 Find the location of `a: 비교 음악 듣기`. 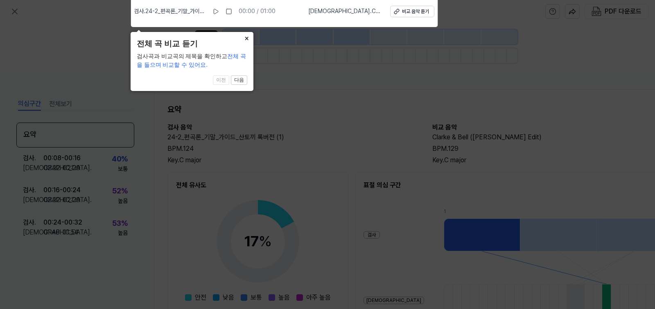

a: 비교 음악 듣기 is located at coordinates (412, 11).